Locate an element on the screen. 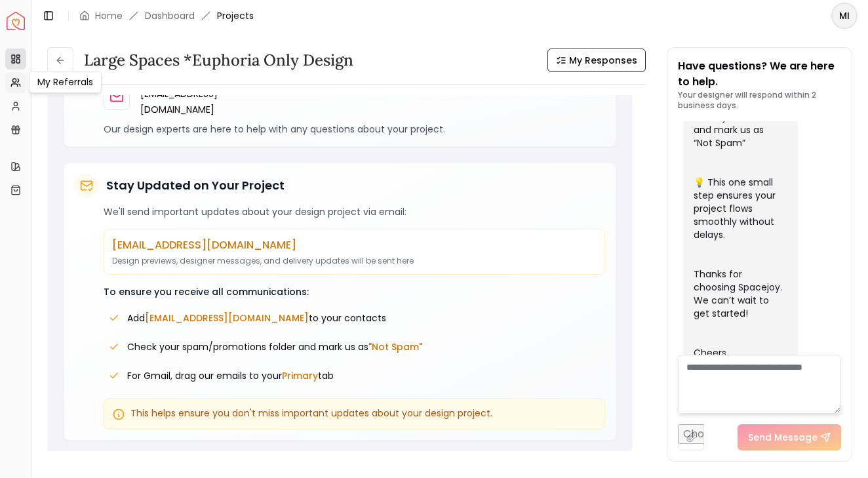 Image resolution: width=868 pixels, height=478 pixels. span: For Gmail, drag our emails to your tab is located at coordinates (231, 376).